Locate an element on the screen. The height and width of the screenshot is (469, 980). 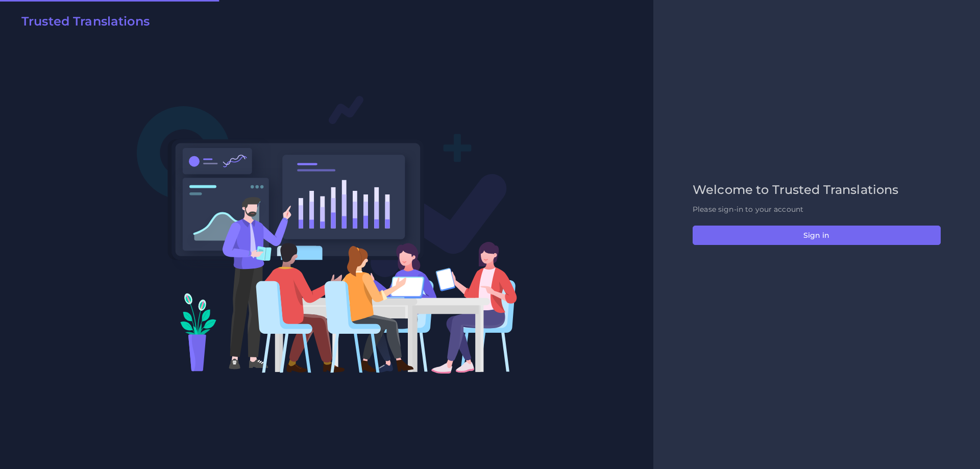
a: Sign in is located at coordinates (816, 235).